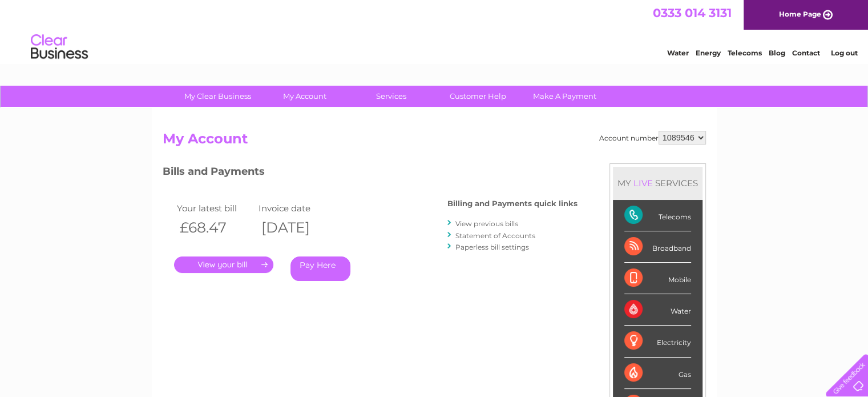 This screenshot has height=397, width=868. I want to click on td: Your latest bill, so click(215, 208).